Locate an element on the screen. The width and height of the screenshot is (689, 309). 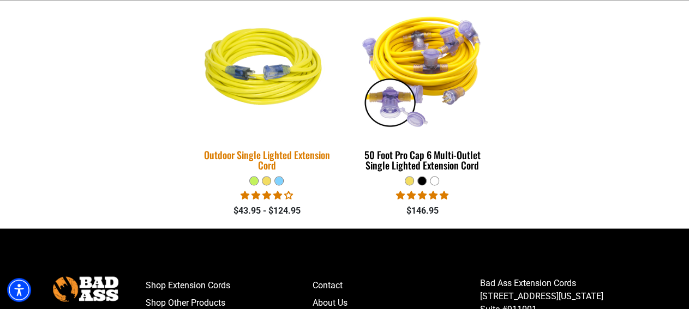
span: 4.80 stars is located at coordinates (422, 195).